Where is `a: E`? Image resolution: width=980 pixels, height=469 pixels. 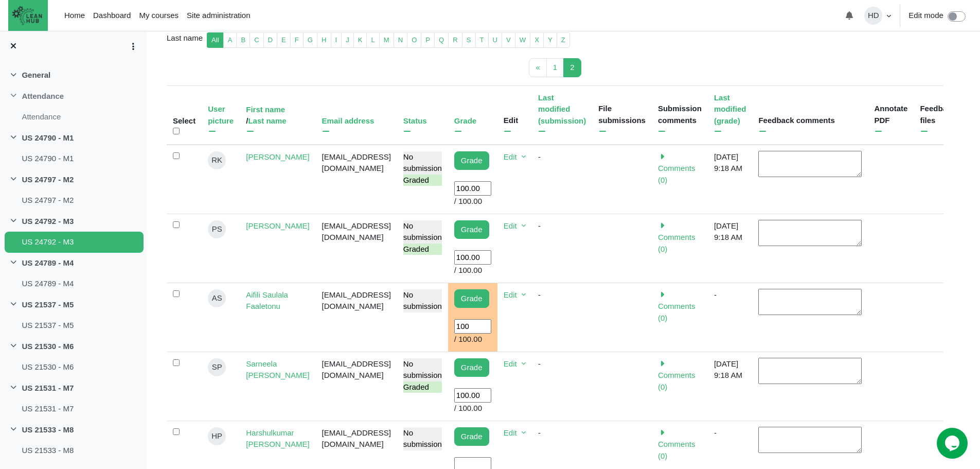 a: E is located at coordinates (284, 40).